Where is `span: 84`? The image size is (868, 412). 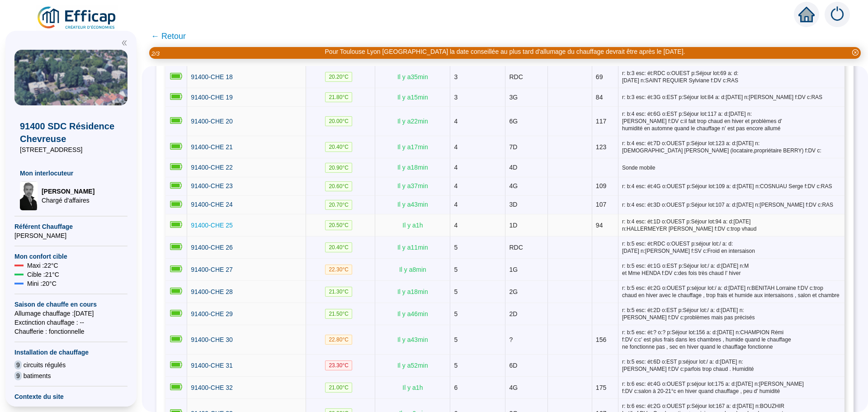
span: 84 is located at coordinates (600, 97).